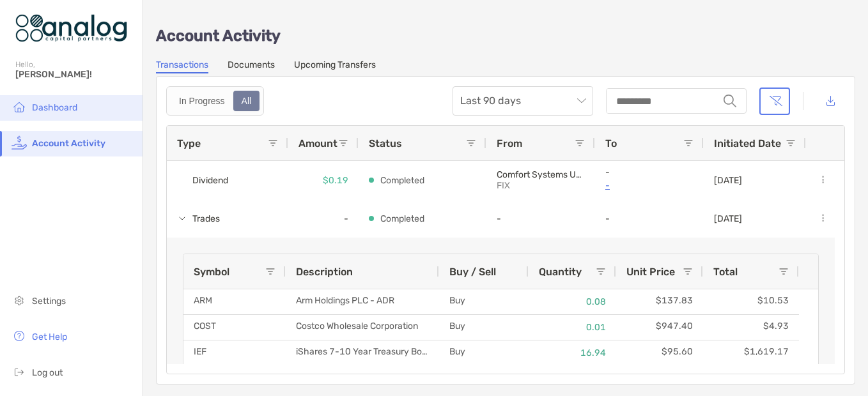  I want to click on span: Amount, so click(318, 143).